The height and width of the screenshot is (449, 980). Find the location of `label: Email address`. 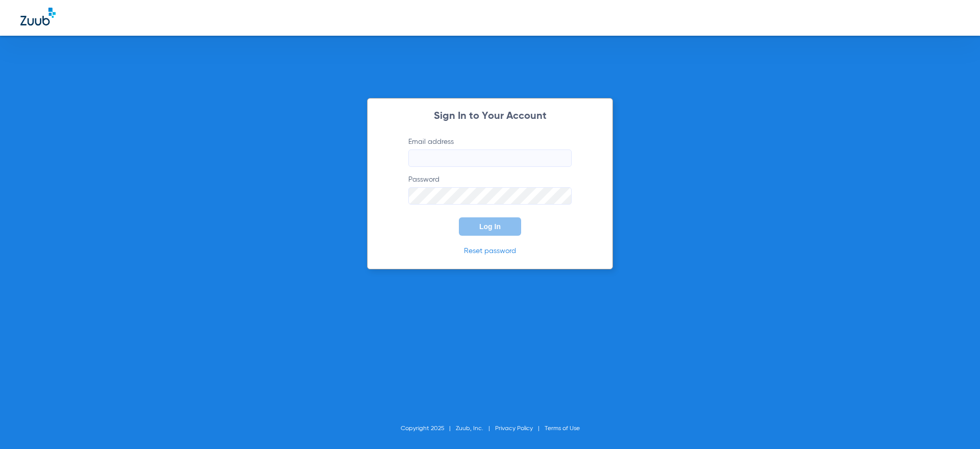

label: Email address is located at coordinates (490, 152).